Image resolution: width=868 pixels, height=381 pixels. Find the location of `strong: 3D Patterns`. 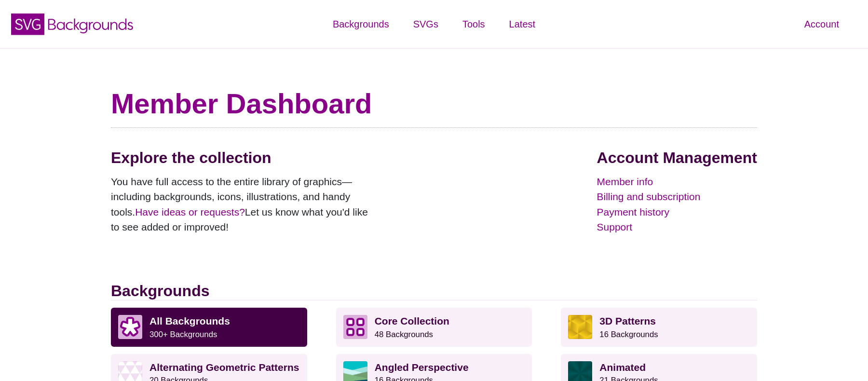

strong: 3D Patterns is located at coordinates (628, 321).